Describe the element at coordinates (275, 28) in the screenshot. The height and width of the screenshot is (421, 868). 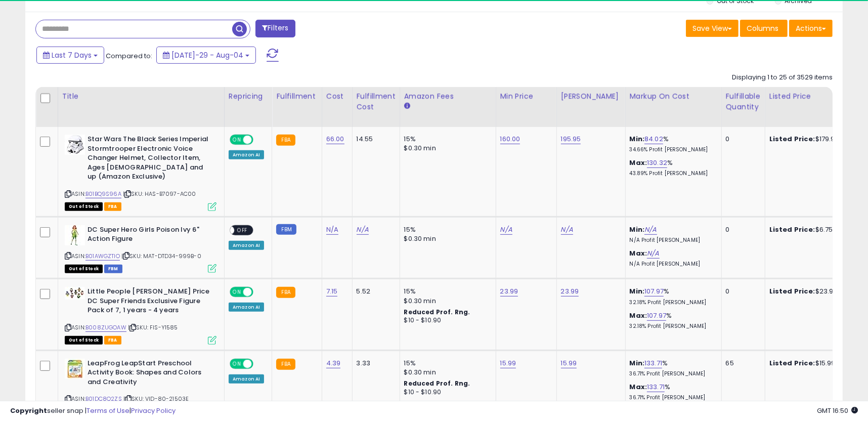
I see `button: Filters` at that location.